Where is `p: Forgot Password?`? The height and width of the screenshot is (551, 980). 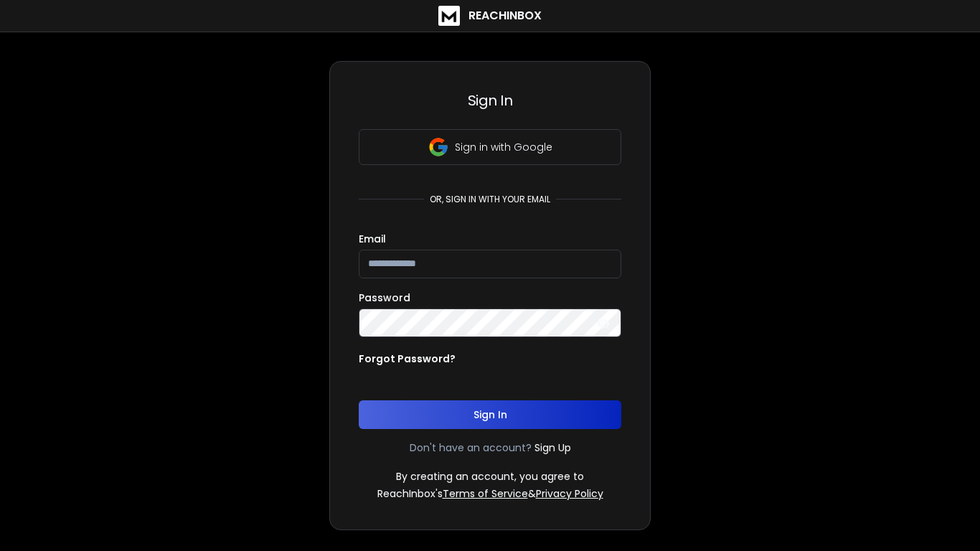
p: Forgot Password? is located at coordinates (407, 359).